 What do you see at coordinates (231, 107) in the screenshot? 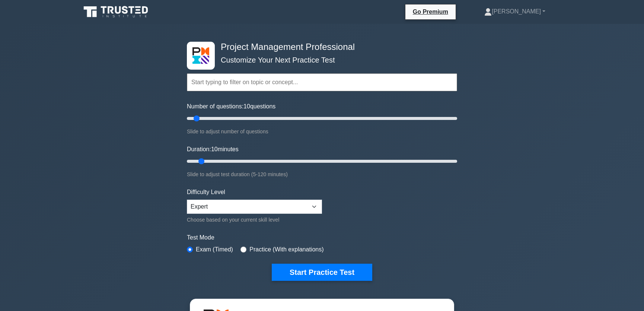
I see `label: Number of questions: questions` at bounding box center [231, 107].